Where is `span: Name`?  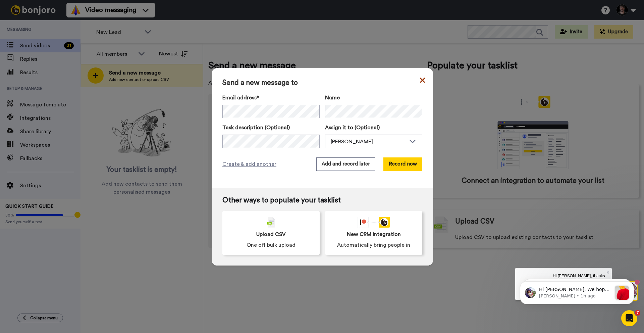 span: Name is located at coordinates (332, 97).